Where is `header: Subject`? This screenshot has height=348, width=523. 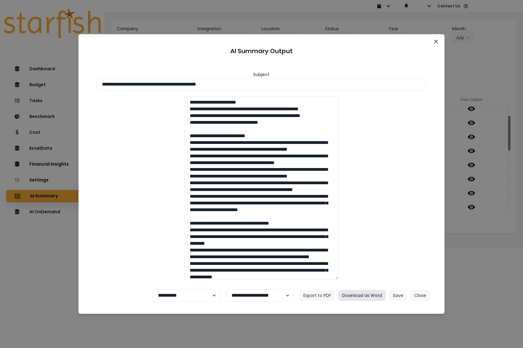
header: Subject is located at coordinates (261, 75).